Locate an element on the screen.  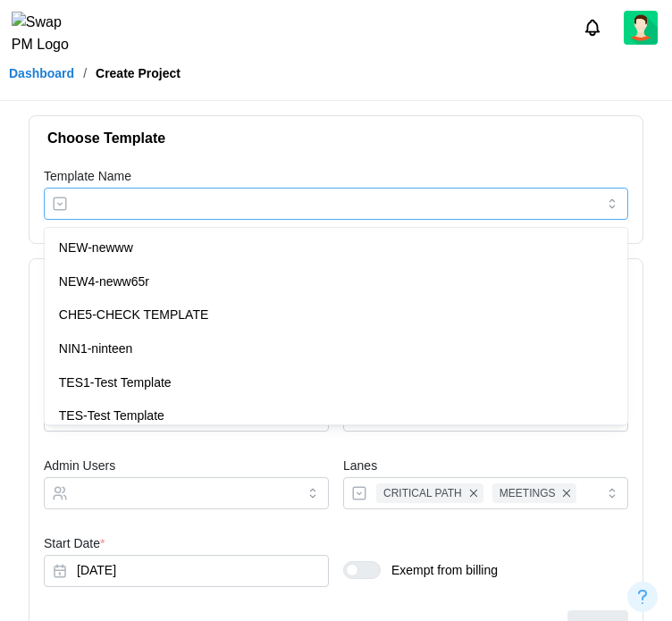
div: Create Project is located at coordinates (137, 73).